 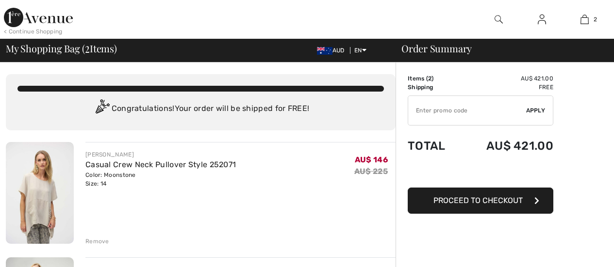 What do you see at coordinates (33, 32) in the screenshot?
I see `div: < Continue Shopping` at bounding box center [33, 32].